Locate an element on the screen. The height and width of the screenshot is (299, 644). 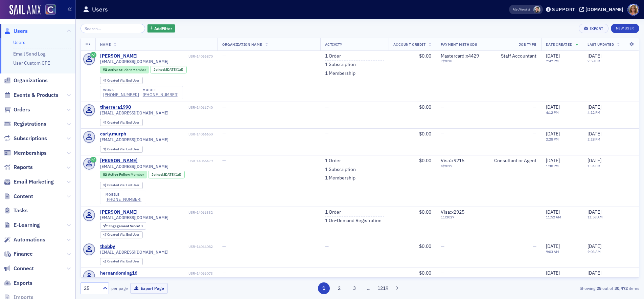
div: hernandoming16 is located at coordinates (119, 273).